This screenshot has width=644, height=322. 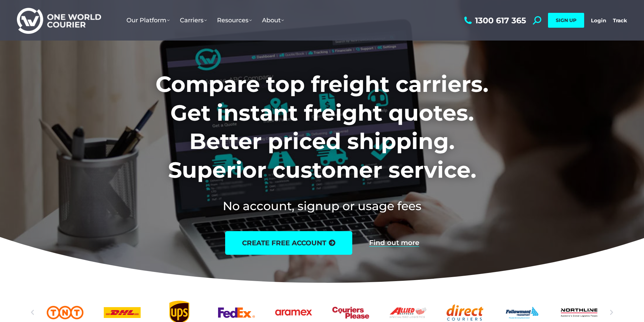 I want to click on a: Find out more, so click(x=394, y=243).